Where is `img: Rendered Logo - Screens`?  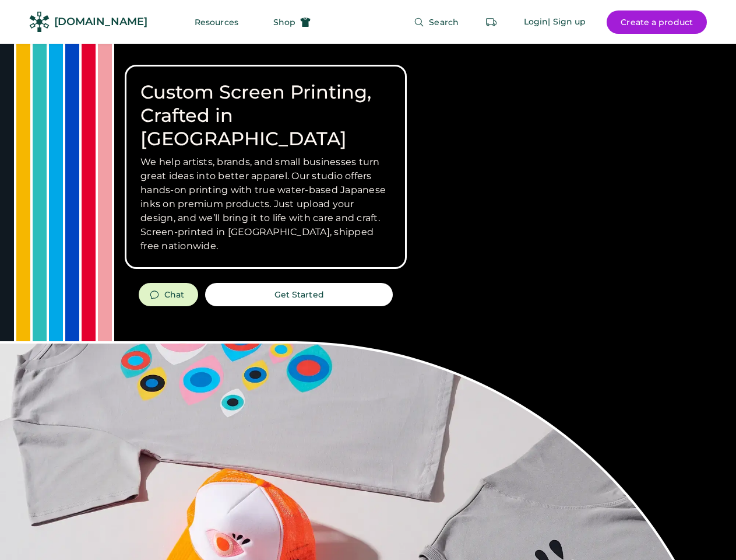 img: Rendered Logo - Screens is located at coordinates (39, 21).